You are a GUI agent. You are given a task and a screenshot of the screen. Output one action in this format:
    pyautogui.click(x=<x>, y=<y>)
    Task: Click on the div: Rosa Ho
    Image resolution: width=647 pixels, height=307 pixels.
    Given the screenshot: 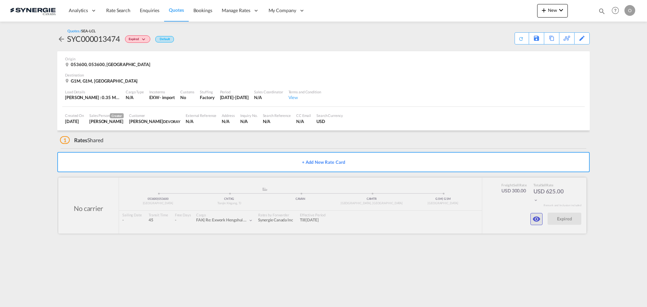 What is the action you would take?
    pyautogui.click(x=106, y=121)
    